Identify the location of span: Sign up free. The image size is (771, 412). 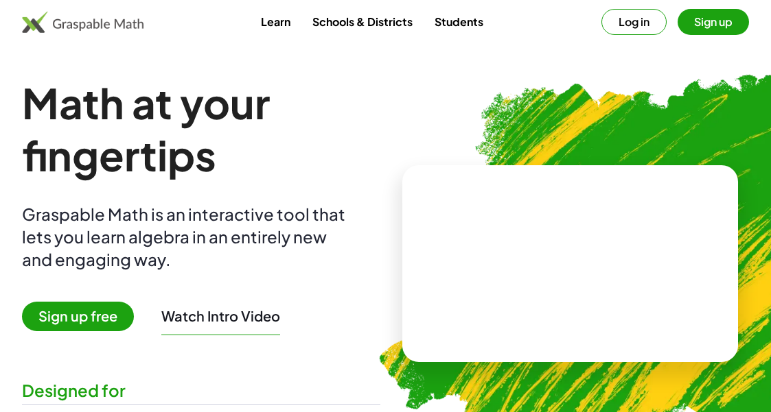
(78, 316).